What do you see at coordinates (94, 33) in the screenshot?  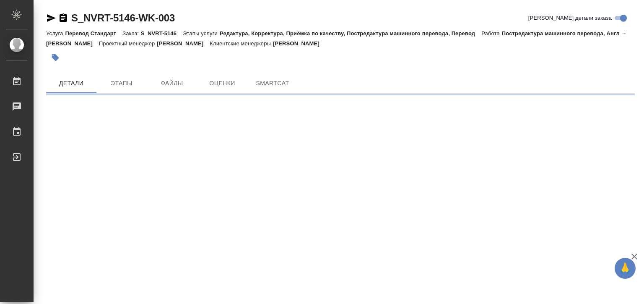 I see `p: Перевод Стандарт` at bounding box center [94, 33].